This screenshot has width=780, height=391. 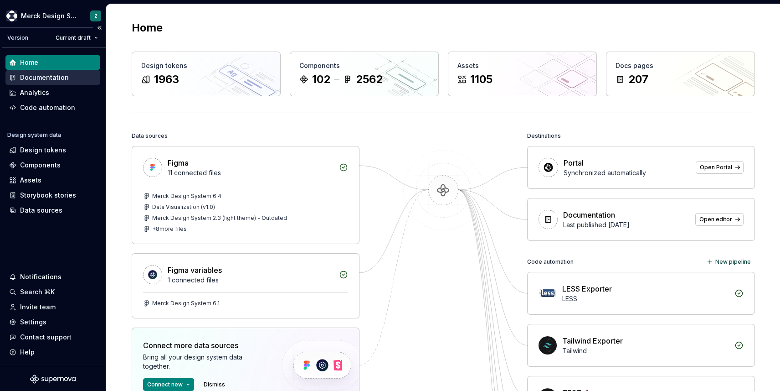 What do you see at coordinates (593, 341) in the screenshot?
I see `div: Tailwind Exporter` at bounding box center [593, 341].